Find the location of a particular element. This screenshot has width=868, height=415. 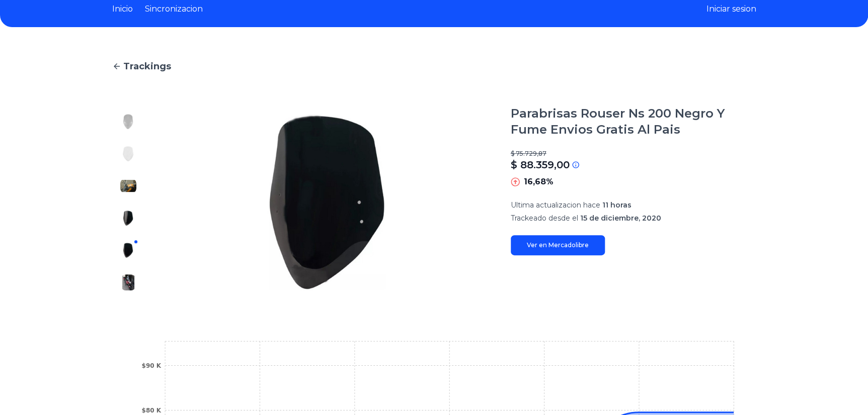

a: Sincronizacion is located at coordinates (174, 9).